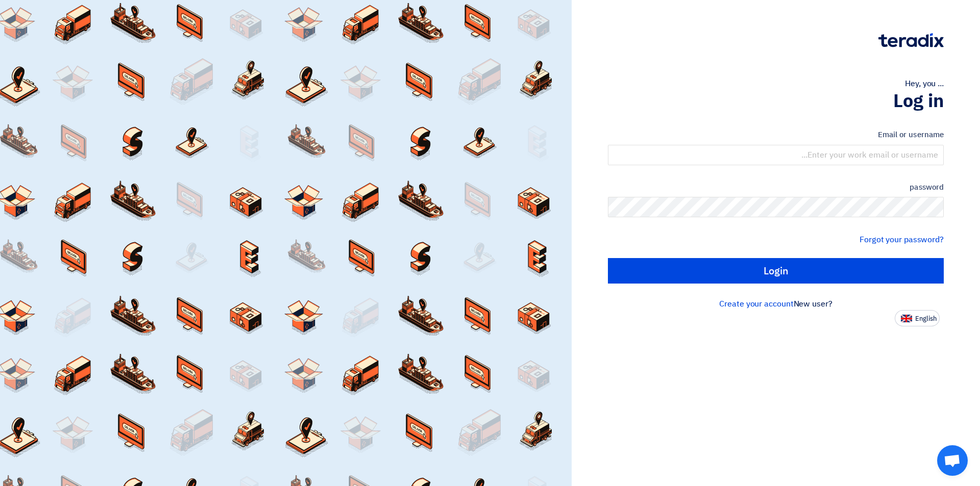 Image resolution: width=980 pixels, height=486 pixels. What do you see at coordinates (901, 240) in the screenshot?
I see `font: Forgot your password?` at bounding box center [901, 240].